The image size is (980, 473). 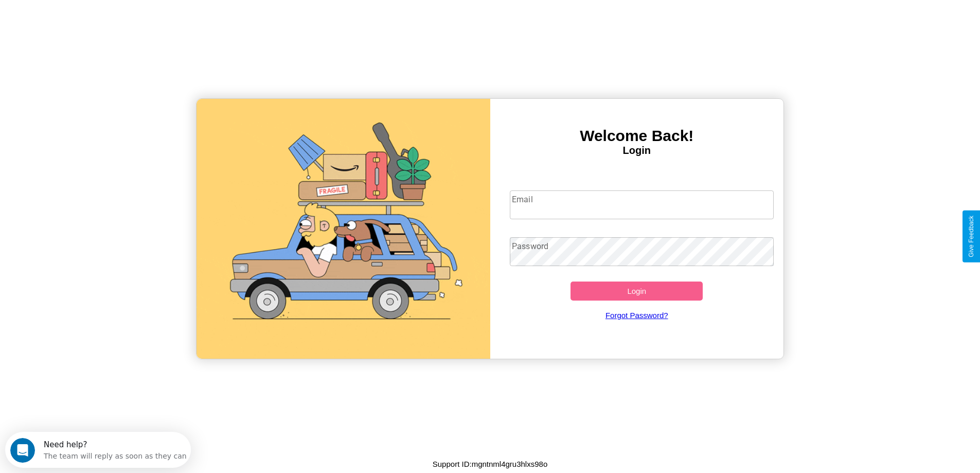 I want to click on h4: Login, so click(x=637, y=150).